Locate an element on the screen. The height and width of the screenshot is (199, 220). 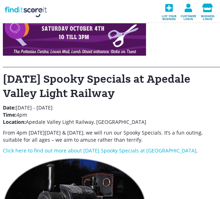
span: List your business is located at coordinates (169, 16).